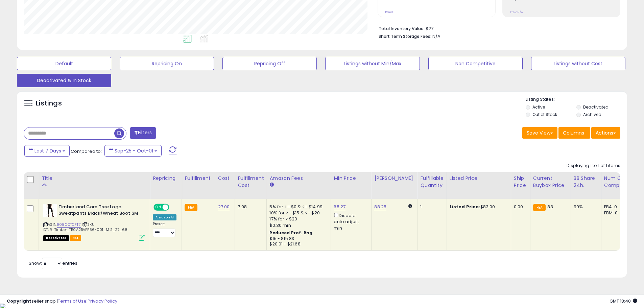 The height and width of the screenshot is (308, 644). I want to click on a: Privacy Policy, so click(103, 301).